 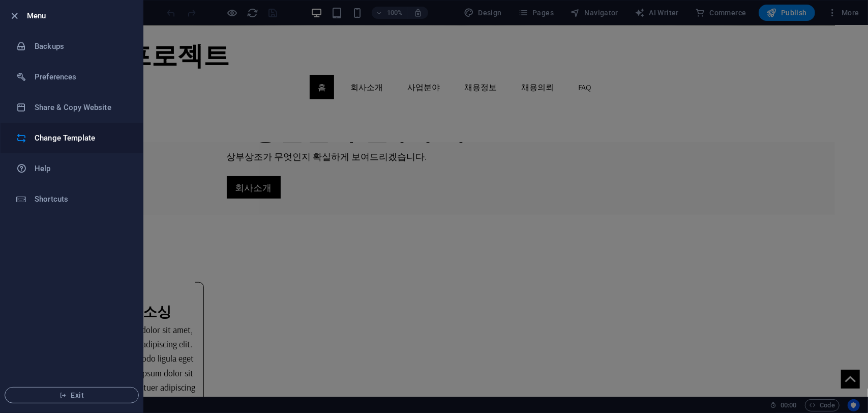 I want to click on h6: Change Template, so click(x=81, y=138).